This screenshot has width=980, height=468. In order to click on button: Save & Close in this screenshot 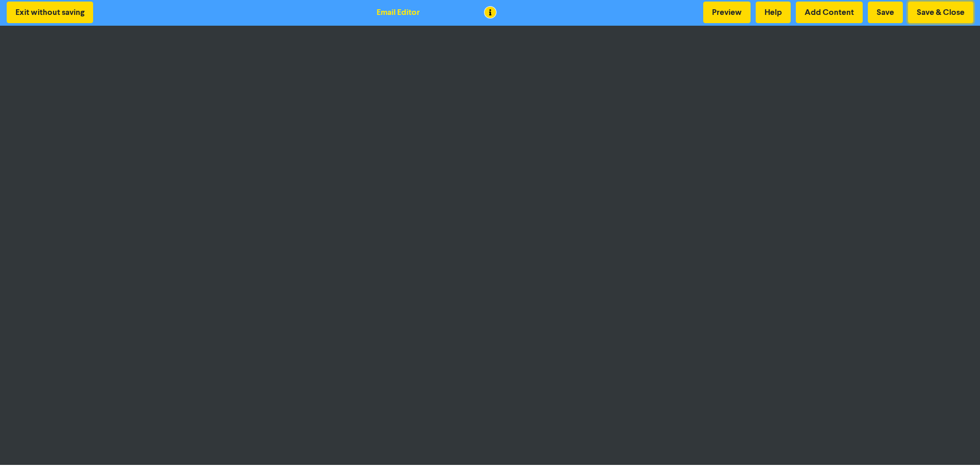, I will do `click(940, 13)`.